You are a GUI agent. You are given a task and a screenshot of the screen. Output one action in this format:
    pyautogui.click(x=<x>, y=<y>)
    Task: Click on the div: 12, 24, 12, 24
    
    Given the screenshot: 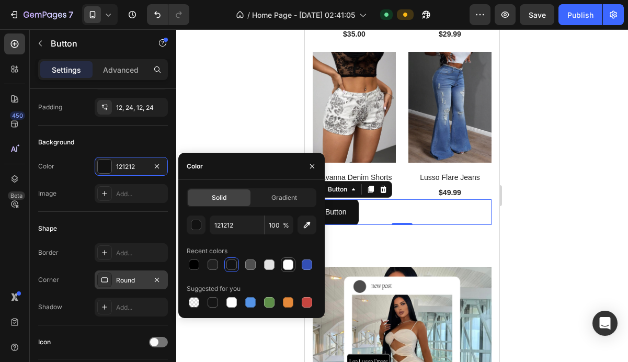 What is the action you would take?
    pyautogui.click(x=141, y=108)
    